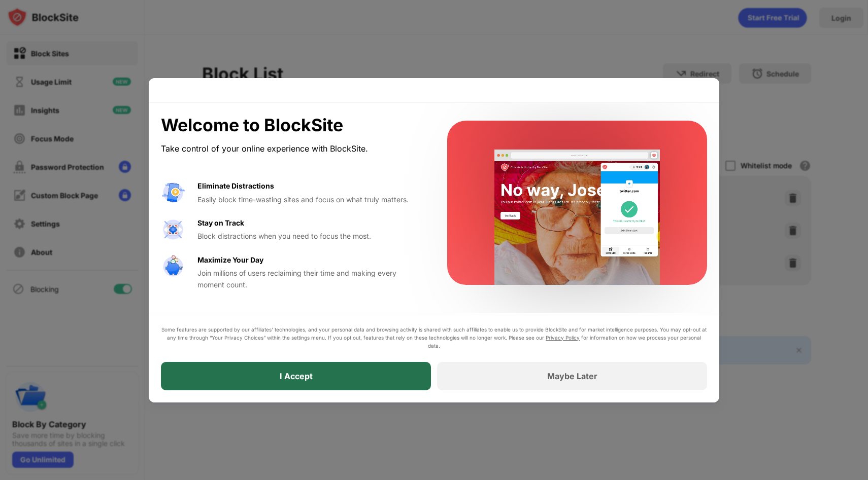 Image resolution: width=868 pixels, height=480 pixels. Describe the element at coordinates (173, 229) in the screenshot. I see `img: value-focus.svg` at that location.